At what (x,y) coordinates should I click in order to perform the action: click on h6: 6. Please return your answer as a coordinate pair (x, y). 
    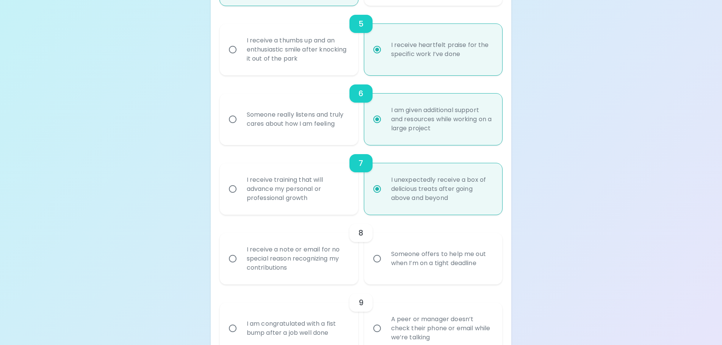
    Looking at the image, I should click on (361, 94).